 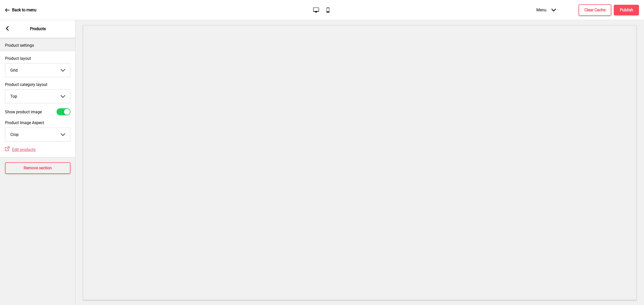 I want to click on button: Clear Cache, so click(x=595, y=10).